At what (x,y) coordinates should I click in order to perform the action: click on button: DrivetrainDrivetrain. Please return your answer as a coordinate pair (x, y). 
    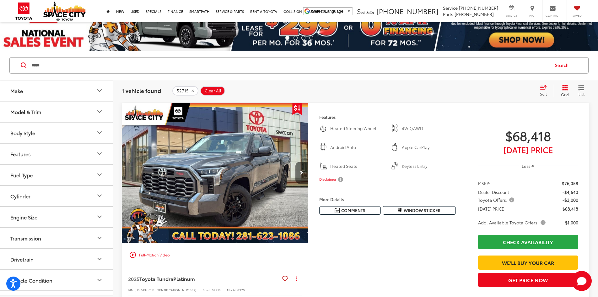
    Looking at the image, I should click on (57, 259).